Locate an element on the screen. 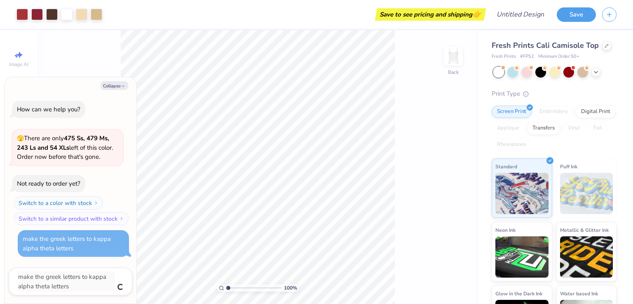  span: # FP52 is located at coordinates (527, 56).